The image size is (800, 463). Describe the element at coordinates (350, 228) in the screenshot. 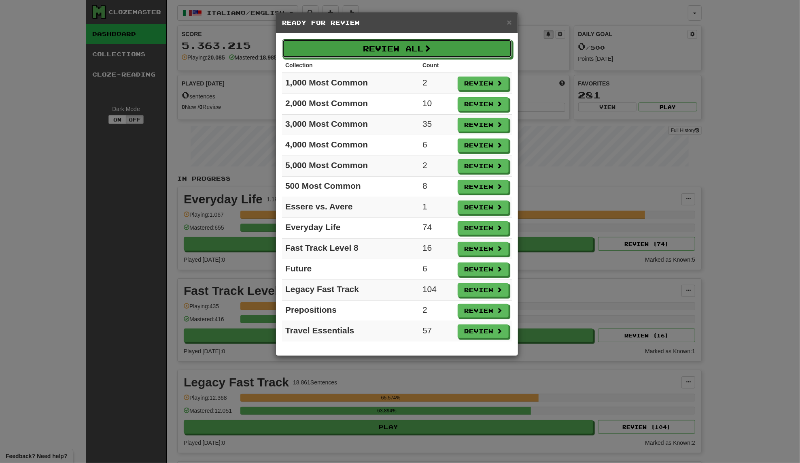

I see `td: Everyday Life` at that location.